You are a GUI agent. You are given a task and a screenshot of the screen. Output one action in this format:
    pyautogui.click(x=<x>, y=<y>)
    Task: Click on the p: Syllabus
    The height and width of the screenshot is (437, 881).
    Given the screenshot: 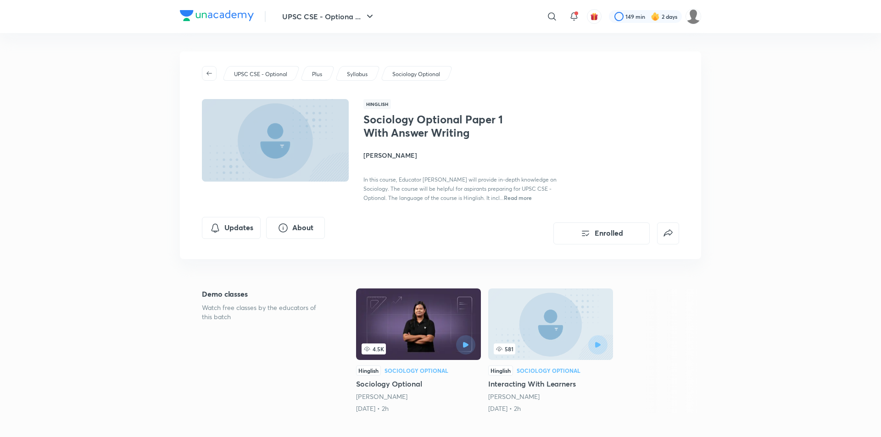 What is the action you would take?
    pyautogui.click(x=357, y=74)
    